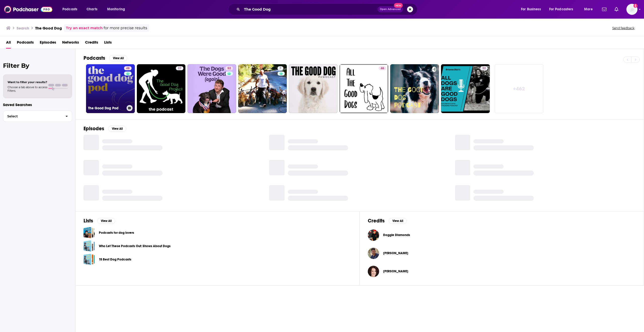 The image size is (644, 332). Describe the element at coordinates (38, 116) in the screenshot. I see `button: Select` at that location.